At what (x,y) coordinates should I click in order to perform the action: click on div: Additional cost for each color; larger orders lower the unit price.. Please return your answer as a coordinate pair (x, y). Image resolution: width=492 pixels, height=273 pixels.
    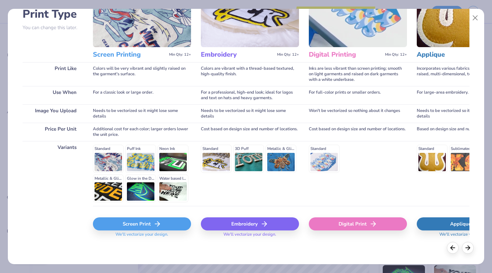
    Looking at the image, I should click on (142, 132).